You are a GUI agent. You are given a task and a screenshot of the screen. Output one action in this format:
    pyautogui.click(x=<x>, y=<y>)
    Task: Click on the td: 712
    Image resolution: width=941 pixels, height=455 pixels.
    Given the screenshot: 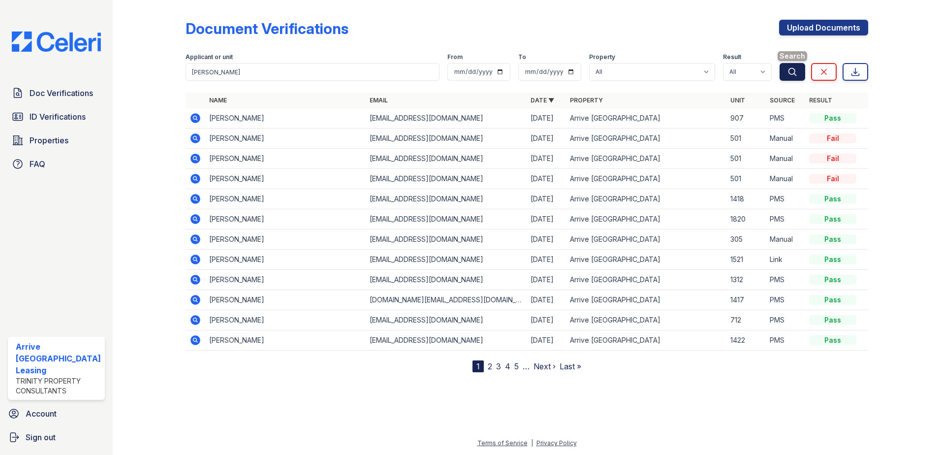 What is the action you would take?
    pyautogui.click(x=746, y=320)
    